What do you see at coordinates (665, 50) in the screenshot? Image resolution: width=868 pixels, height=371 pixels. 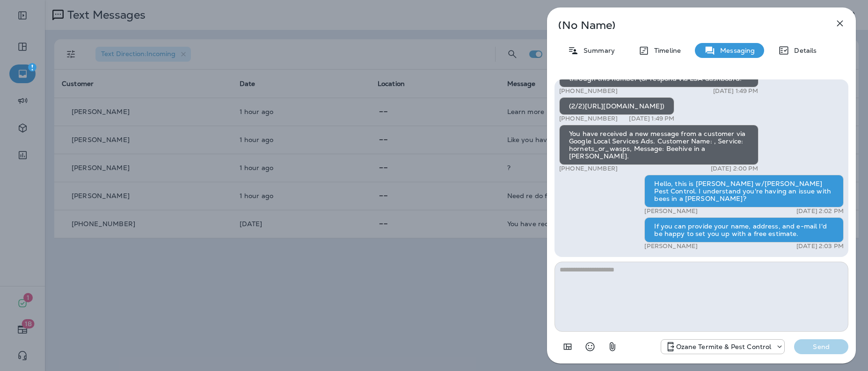 I see `p: Timeline` at bounding box center [665, 50].